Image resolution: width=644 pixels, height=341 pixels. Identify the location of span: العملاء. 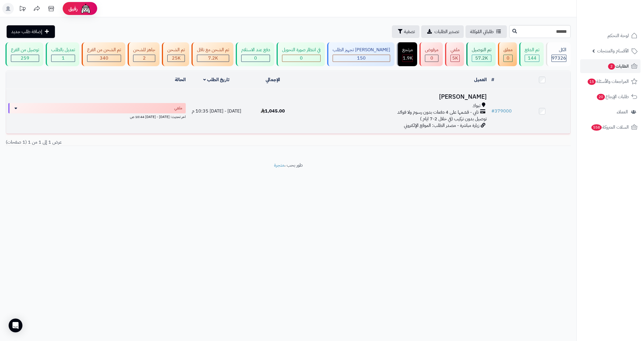
(622, 112).